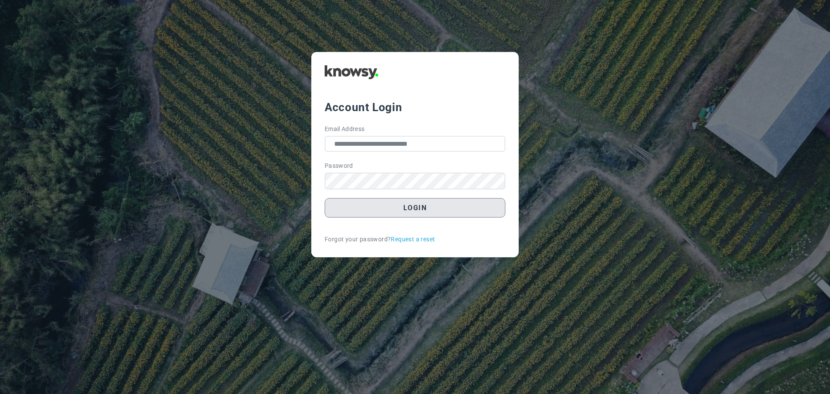 Image resolution: width=830 pixels, height=394 pixels. I want to click on label: Password, so click(339, 166).